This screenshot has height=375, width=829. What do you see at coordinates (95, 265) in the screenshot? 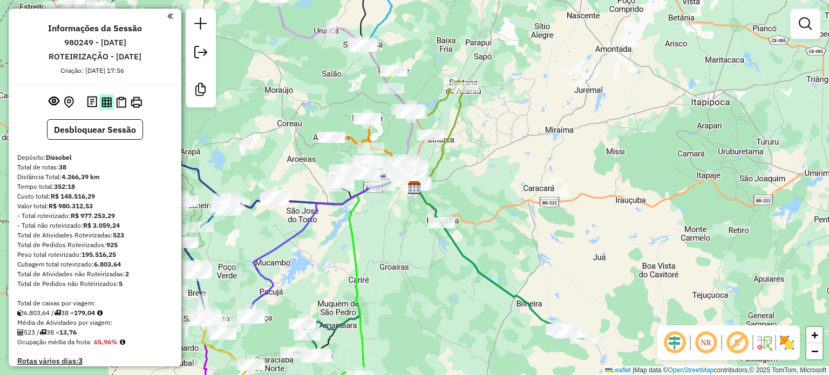
I see `div: Cubagem total roteirizado:` at bounding box center [95, 265].